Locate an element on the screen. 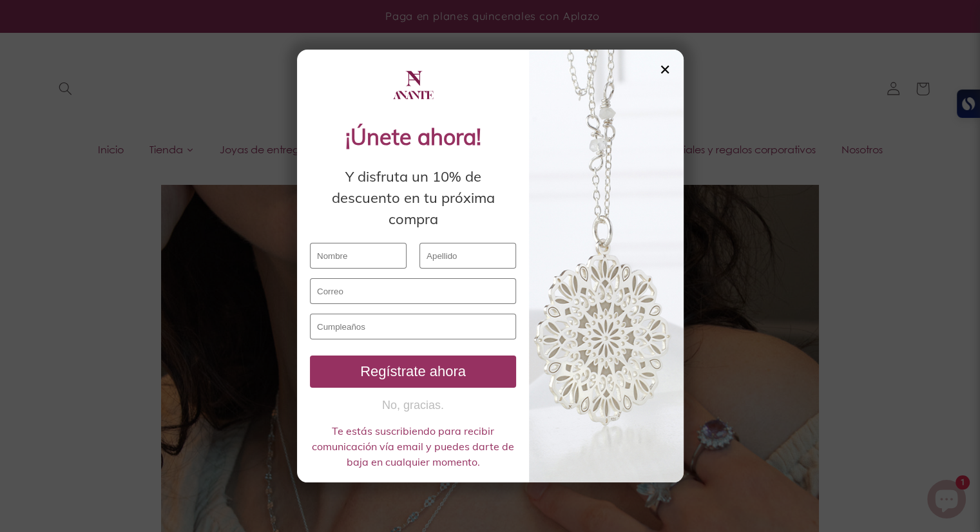 This screenshot has height=532, width=980. div: ¡Únete ahora! is located at coordinates (413, 137).